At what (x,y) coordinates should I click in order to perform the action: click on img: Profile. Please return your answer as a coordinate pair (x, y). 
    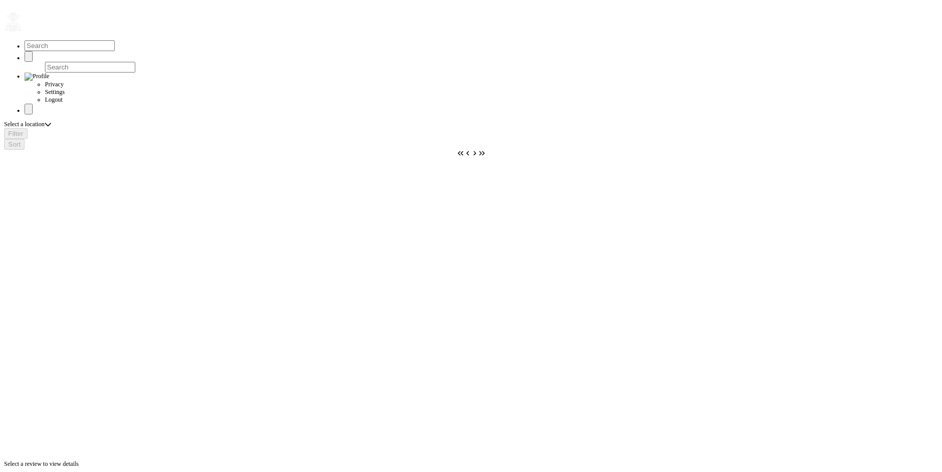
    Looking at the image, I should click on (37, 77).